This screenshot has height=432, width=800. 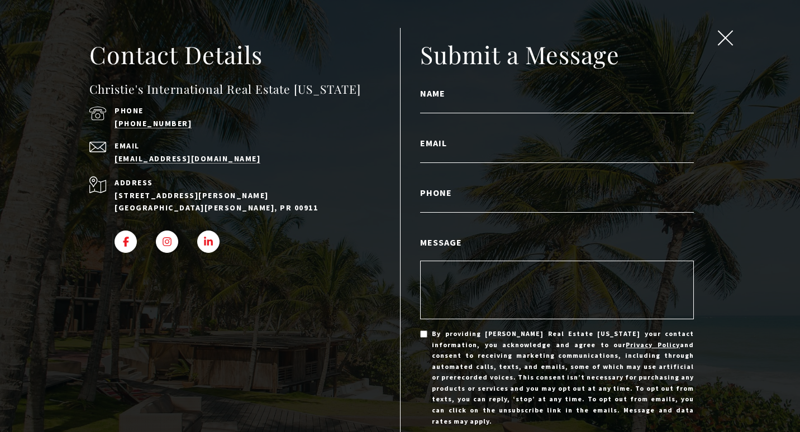 What do you see at coordinates (245, 55) in the screenshot?
I see `h2: Contact Details` at bounding box center [245, 55].